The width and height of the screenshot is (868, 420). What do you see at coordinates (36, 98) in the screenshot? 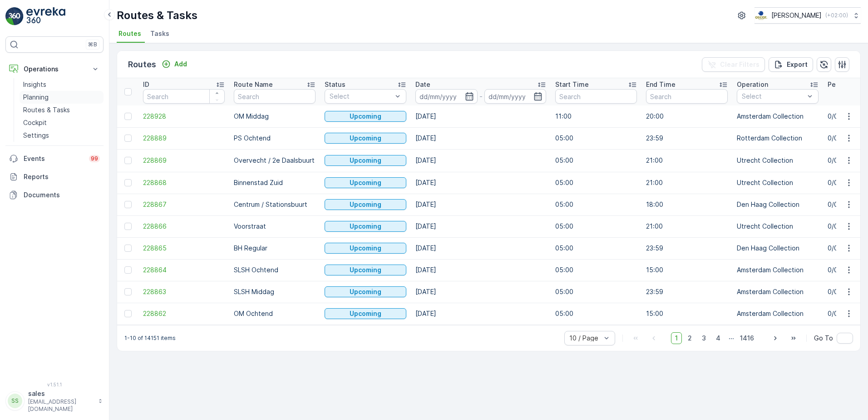
I see `p: Planning` at bounding box center [36, 98].